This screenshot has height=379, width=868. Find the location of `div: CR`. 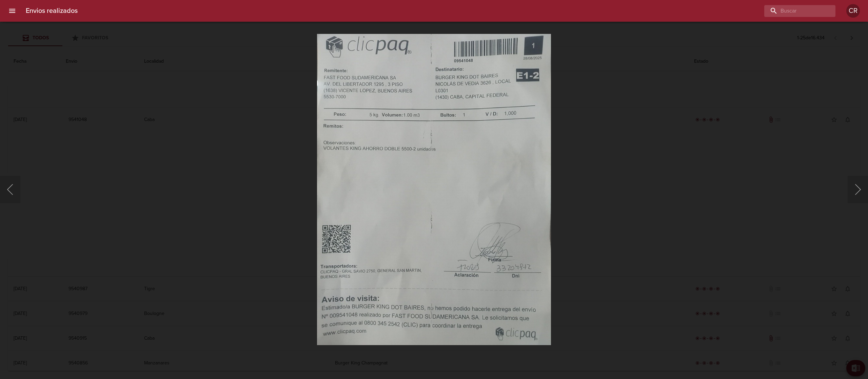

div: CR is located at coordinates (853, 11).